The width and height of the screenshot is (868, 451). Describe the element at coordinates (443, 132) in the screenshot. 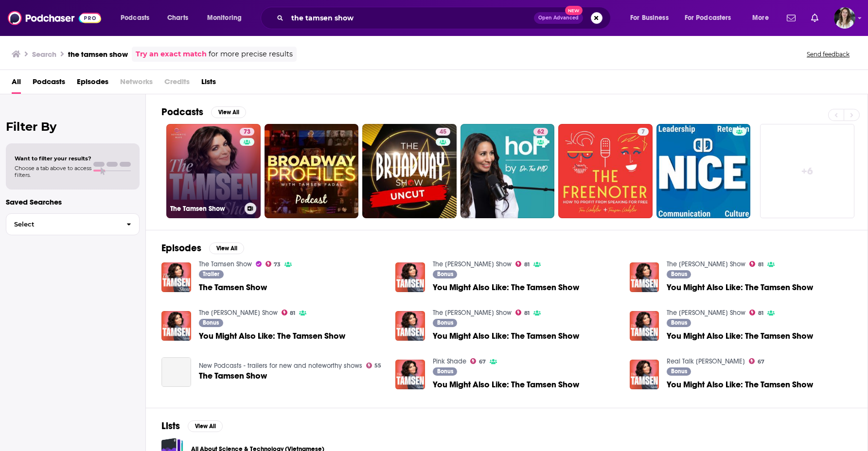

I see `span: 45` at that location.